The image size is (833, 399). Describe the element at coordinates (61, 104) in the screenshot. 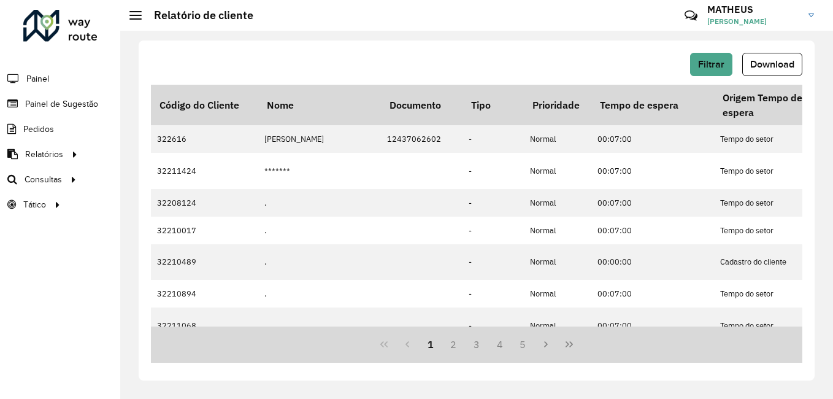

I see `span: Painel de Sugestão` at that location.